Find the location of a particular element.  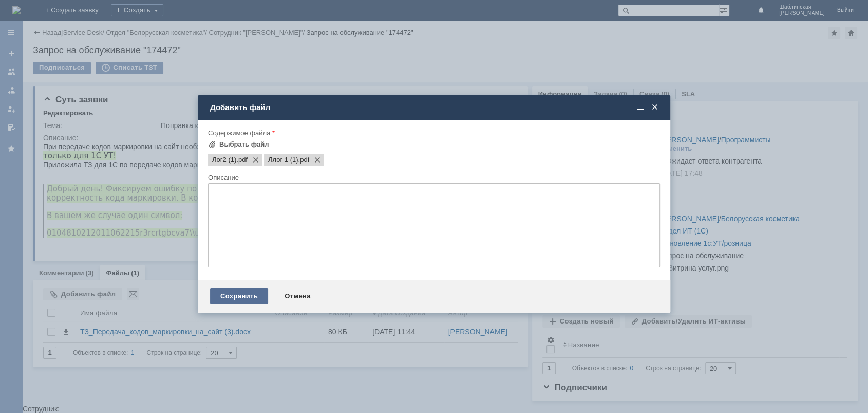

span: Закрыть is located at coordinates (655, 107).